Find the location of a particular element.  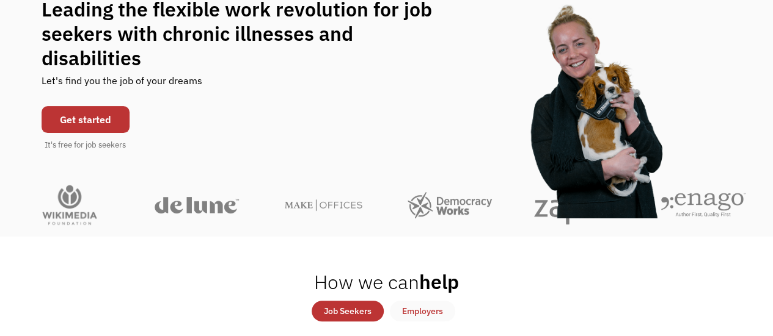

div: Let's find you the job of your dreams is located at coordinates (122, 85).